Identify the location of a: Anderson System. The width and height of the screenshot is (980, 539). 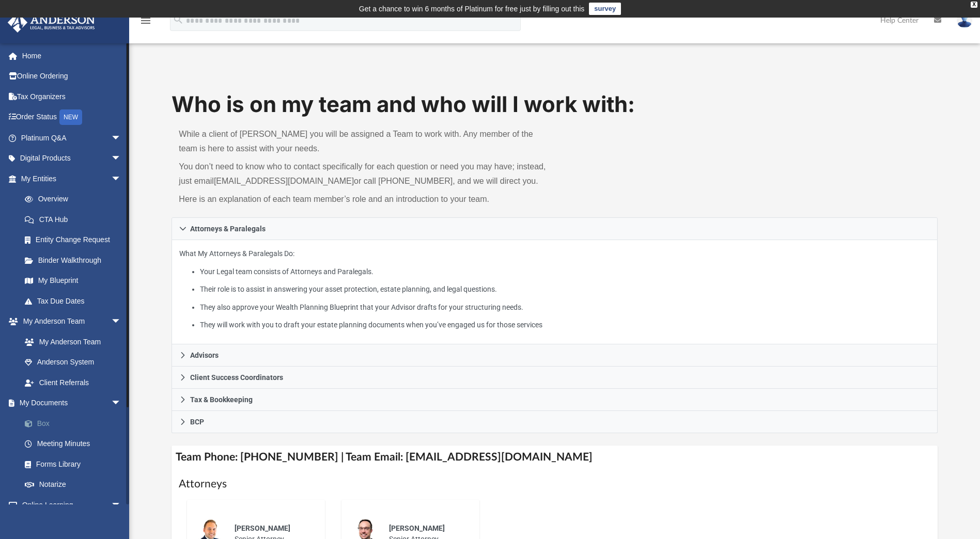
(73, 362).